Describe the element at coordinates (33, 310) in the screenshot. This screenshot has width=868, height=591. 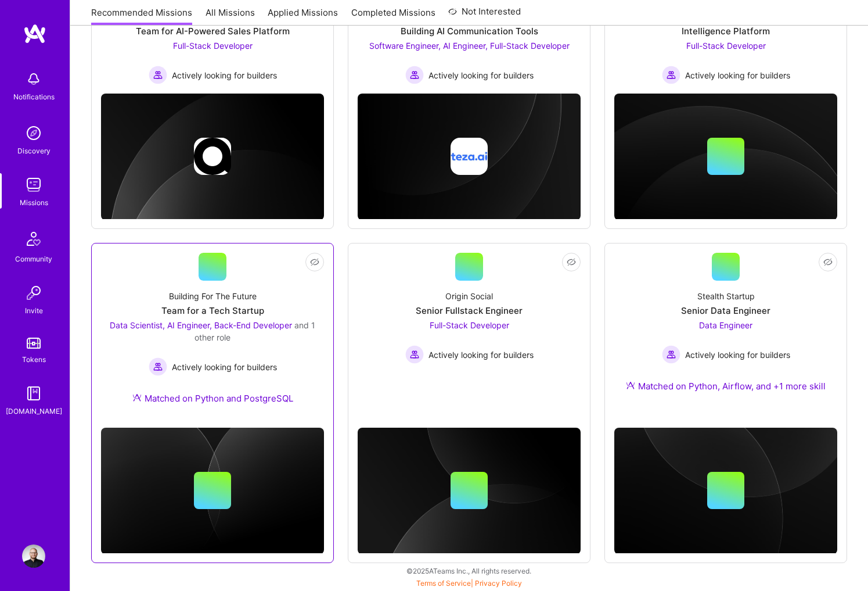
I see `div: Invite` at that location.